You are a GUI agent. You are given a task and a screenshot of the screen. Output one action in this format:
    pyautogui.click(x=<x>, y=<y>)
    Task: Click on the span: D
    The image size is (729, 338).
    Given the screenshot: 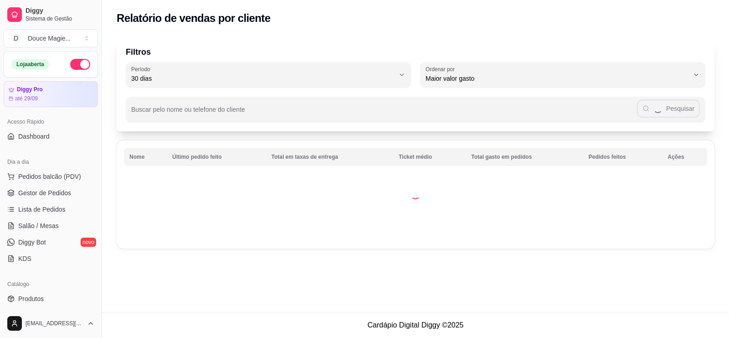 What is the action you would take?
    pyautogui.click(x=16, y=38)
    